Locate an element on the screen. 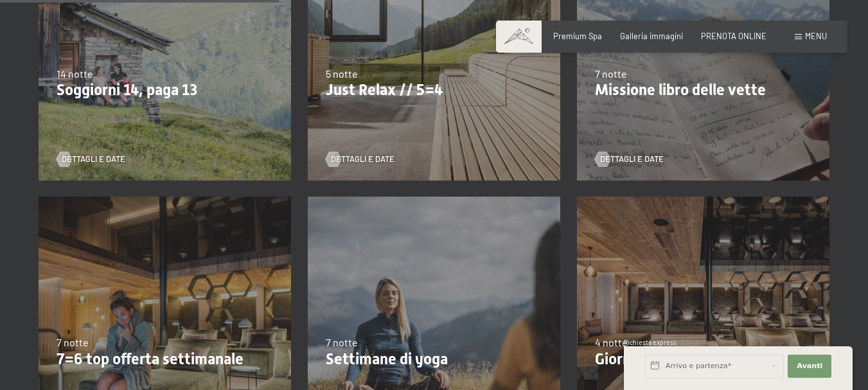 The width and height of the screenshot is (868, 390). p: Soggiorni 14, paga 13 is located at coordinates (164, 90).